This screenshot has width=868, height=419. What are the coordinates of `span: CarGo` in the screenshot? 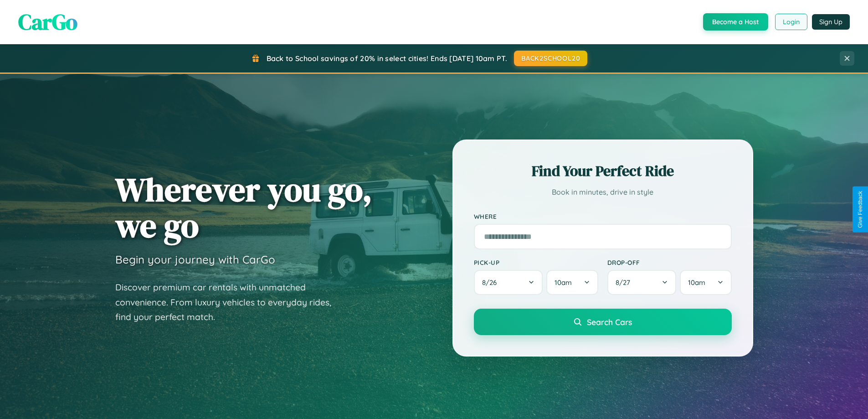 It's located at (48, 22).